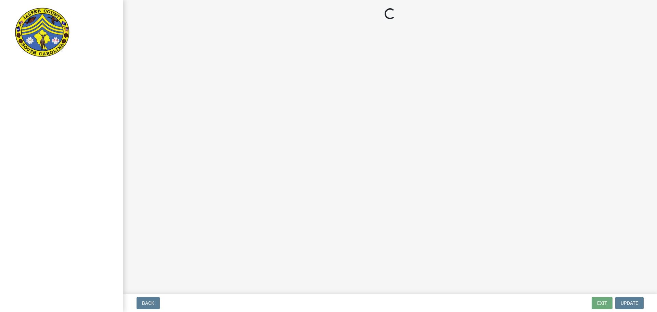 Image resolution: width=657 pixels, height=312 pixels. Describe the element at coordinates (42, 33) in the screenshot. I see `img: Jasper County, South Carolina` at that location.